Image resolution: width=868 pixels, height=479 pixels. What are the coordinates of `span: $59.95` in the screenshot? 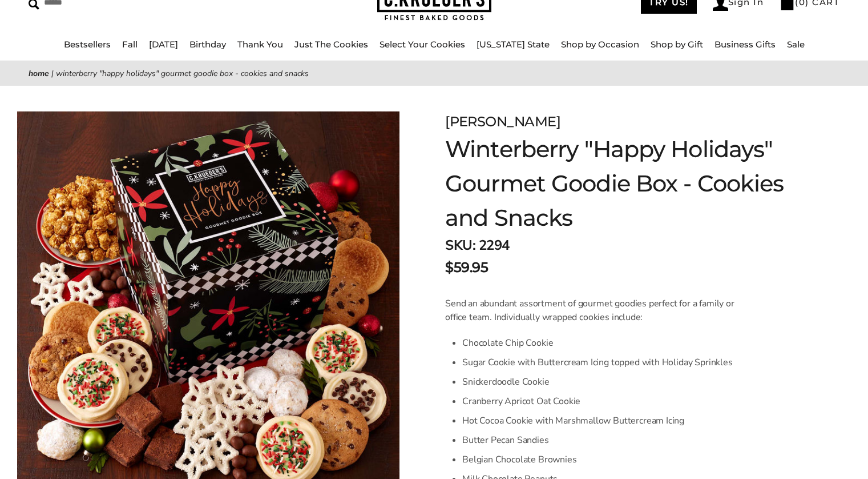 It's located at (466, 267).